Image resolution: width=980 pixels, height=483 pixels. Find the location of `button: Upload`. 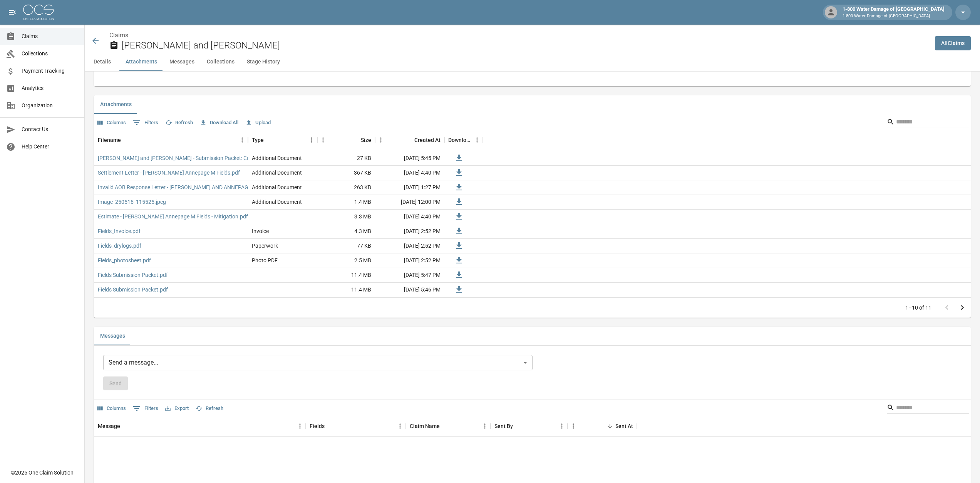

button: Upload is located at coordinates (258, 123).